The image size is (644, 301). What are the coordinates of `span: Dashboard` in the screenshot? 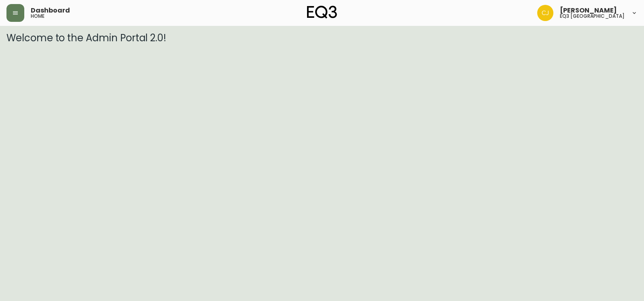 It's located at (50, 11).